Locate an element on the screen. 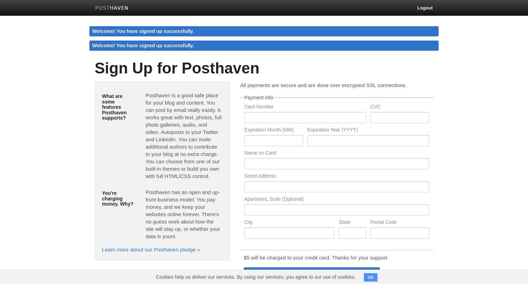  label: Street Address is located at coordinates (337, 176).